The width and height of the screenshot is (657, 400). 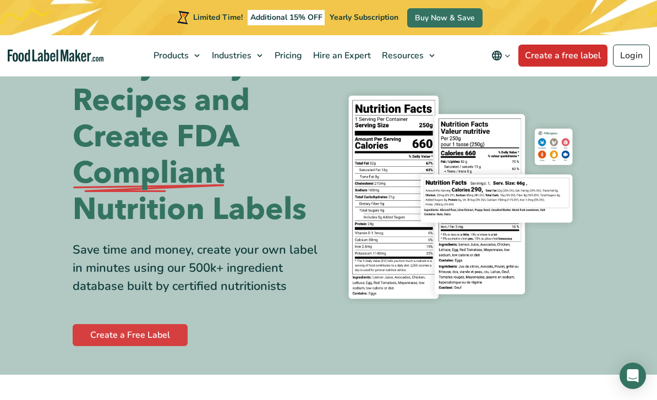 What do you see at coordinates (444, 18) in the screenshot?
I see `a: Buy Now & Save` at bounding box center [444, 18].